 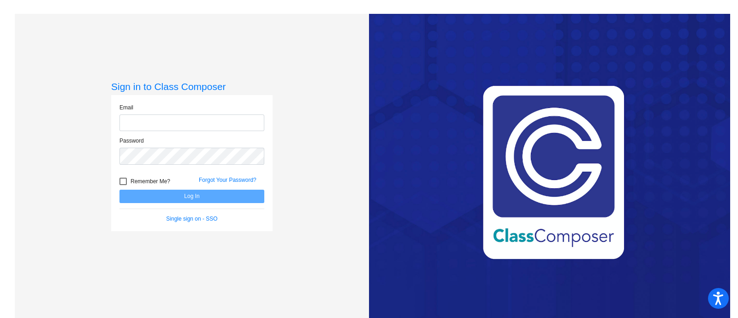 What do you see at coordinates (126, 108) in the screenshot?
I see `label: Email` at bounding box center [126, 108].